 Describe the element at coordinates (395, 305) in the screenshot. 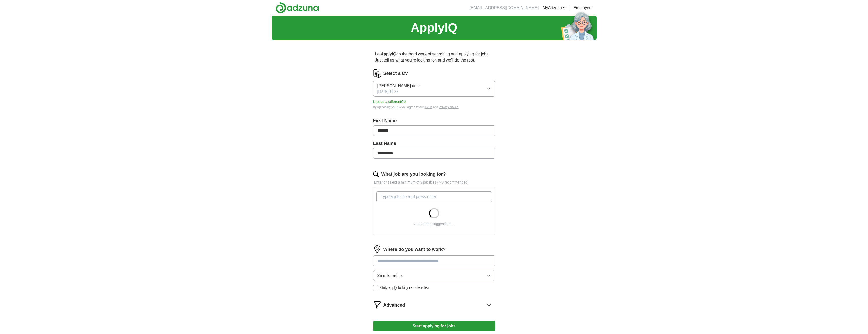

I see `span: Advanced` at that location.